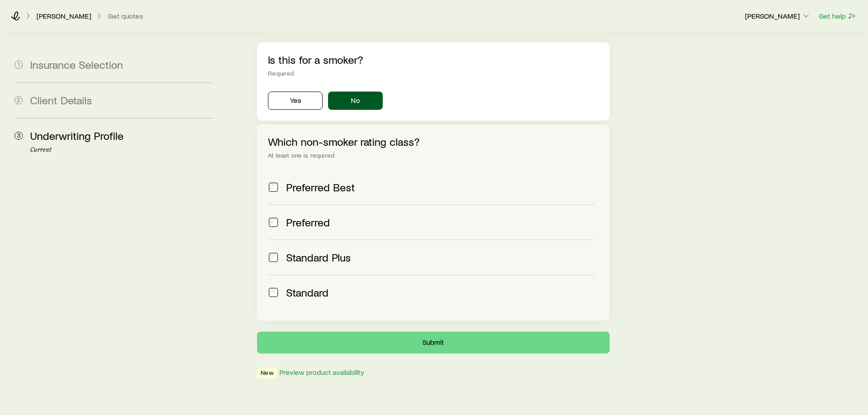 The width and height of the screenshot is (868, 415). I want to click on span: Client Details, so click(61, 100).